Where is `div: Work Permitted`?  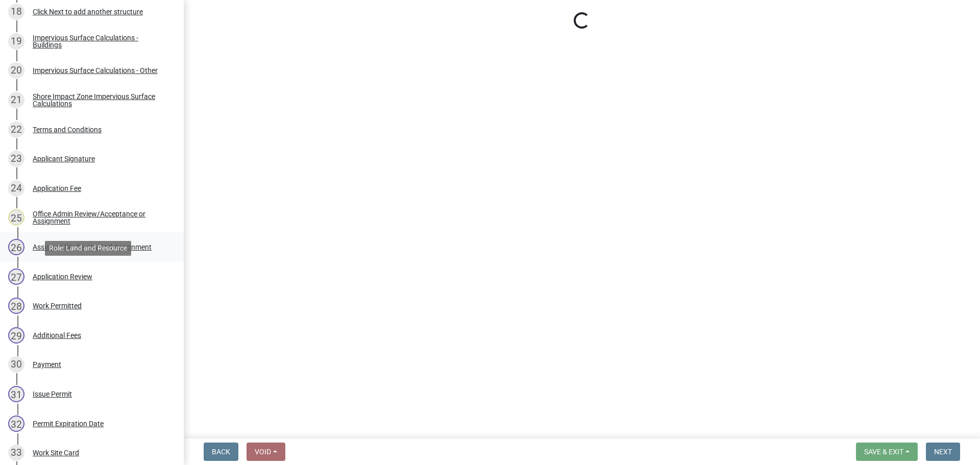 div: Work Permitted is located at coordinates (57, 306).